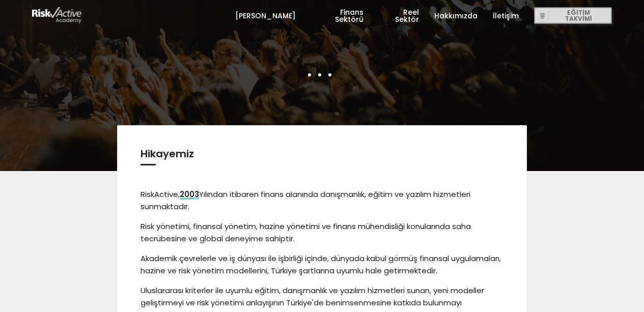 Image resolution: width=644 pixels, height=312 pixels. I want to click on a: EĞİTİM TAKVİMİ, so click(573, 16).